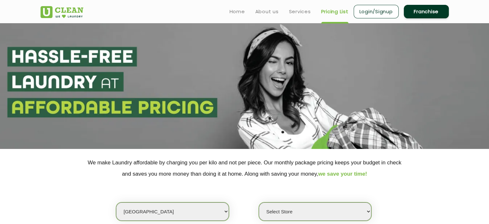  Describe the element at coordinates (335, 12) in the screenshot. I see `a: Pricing List` at that location.